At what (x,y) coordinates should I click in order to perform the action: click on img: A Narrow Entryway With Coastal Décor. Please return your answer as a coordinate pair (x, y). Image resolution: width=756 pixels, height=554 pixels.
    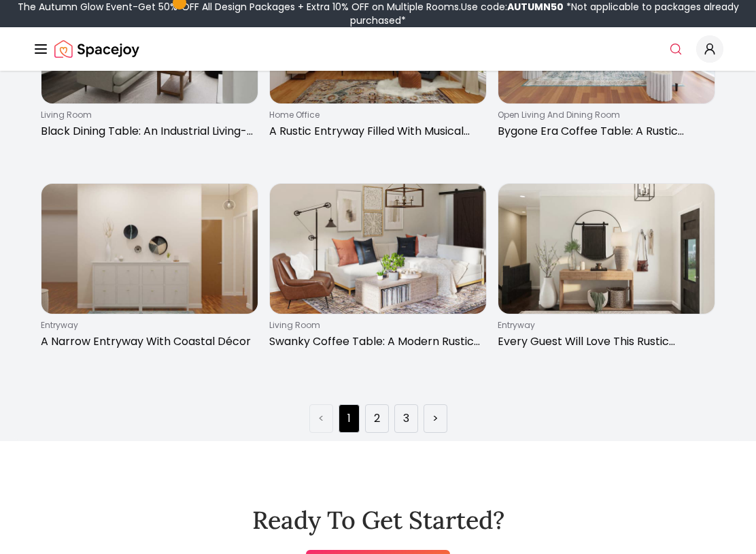
    Looking at the image, I should click on (150, 249).